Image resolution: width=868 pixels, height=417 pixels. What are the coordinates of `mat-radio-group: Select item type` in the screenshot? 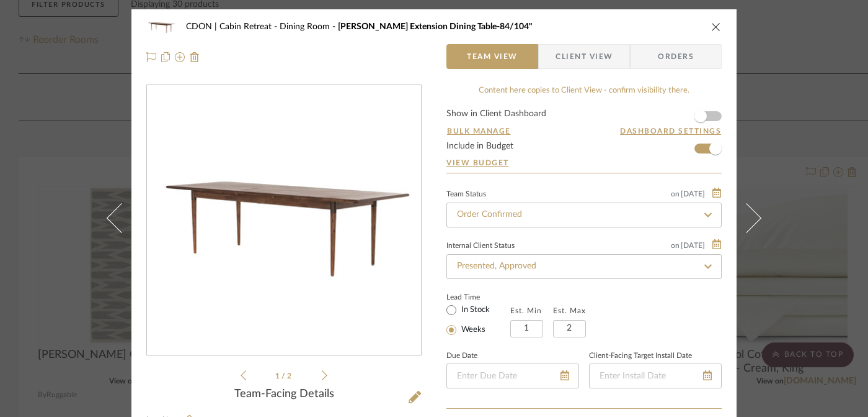 It's located at (478, 319).